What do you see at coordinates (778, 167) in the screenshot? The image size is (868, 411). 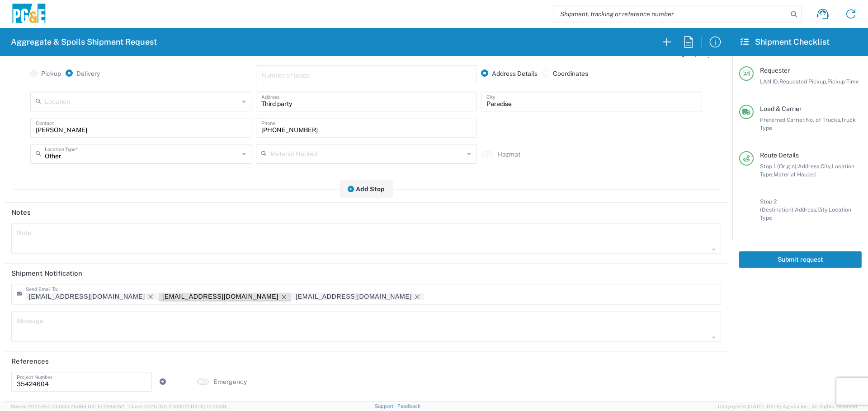 I see `span: Stop 1 (Origin):` at bounding box center [778, 167].